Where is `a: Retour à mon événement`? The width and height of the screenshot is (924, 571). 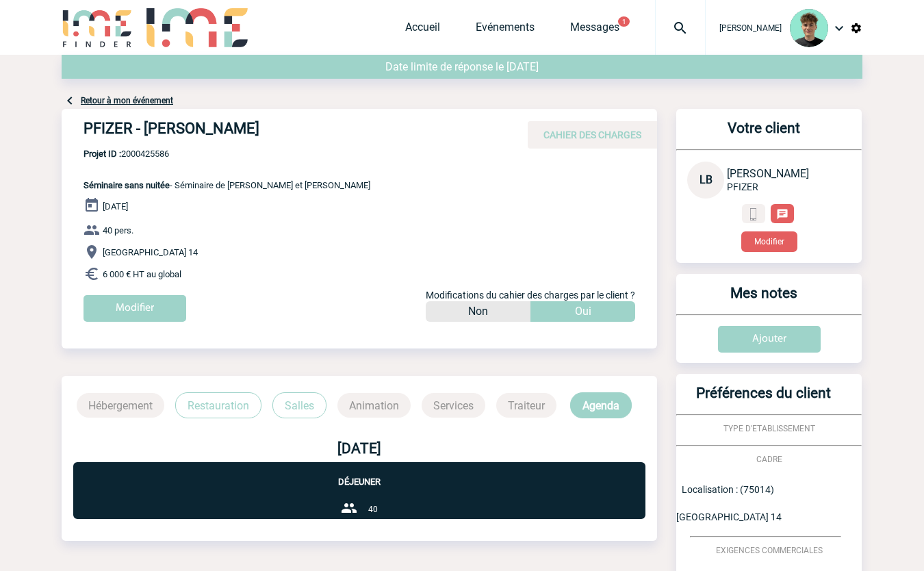 a: Retour à mon événement is located at coordinates (127, 101).